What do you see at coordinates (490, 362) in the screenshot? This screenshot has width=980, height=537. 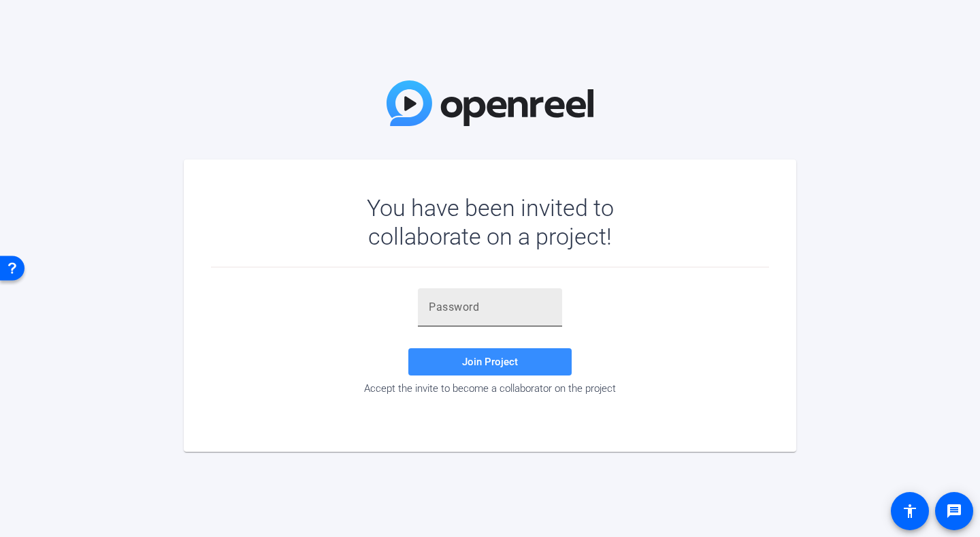 I see `span: Join Project` at bounding box center [490, 362].